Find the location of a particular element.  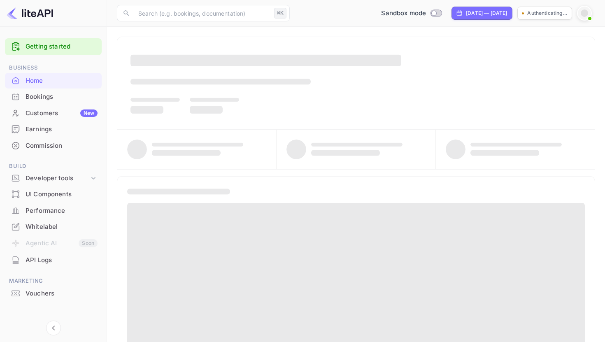

div: Customers is located at coordinates (61, 113).